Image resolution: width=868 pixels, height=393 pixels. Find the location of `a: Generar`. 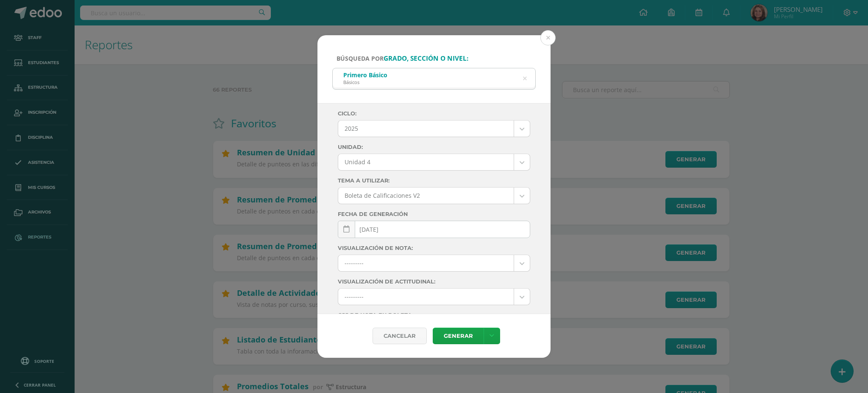

a: Generar is located at coordinates (458, 335).